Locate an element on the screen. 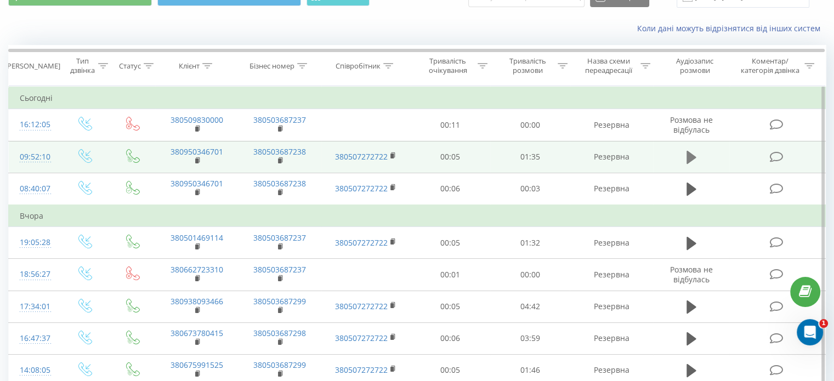 This screenshot has width=834, height=381. td: 00:03 is located at coordinates (530, 189).